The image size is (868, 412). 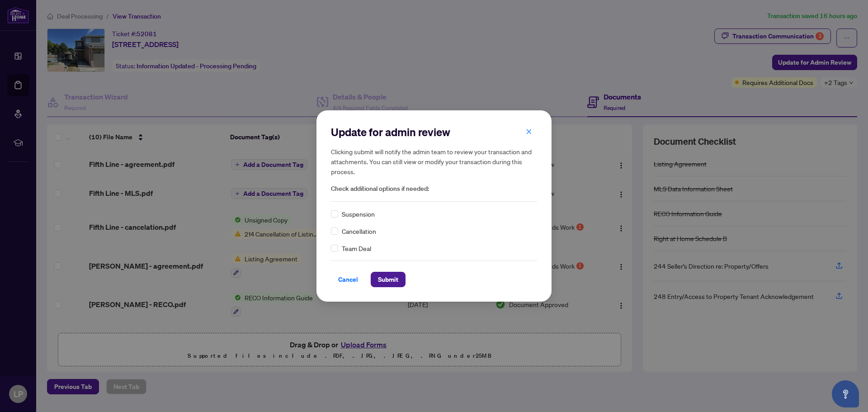 What do you see at coordinates (434, 189) in the screenshot?
I see `span: Check additional options if needed:` at bounding box center [434, 189].